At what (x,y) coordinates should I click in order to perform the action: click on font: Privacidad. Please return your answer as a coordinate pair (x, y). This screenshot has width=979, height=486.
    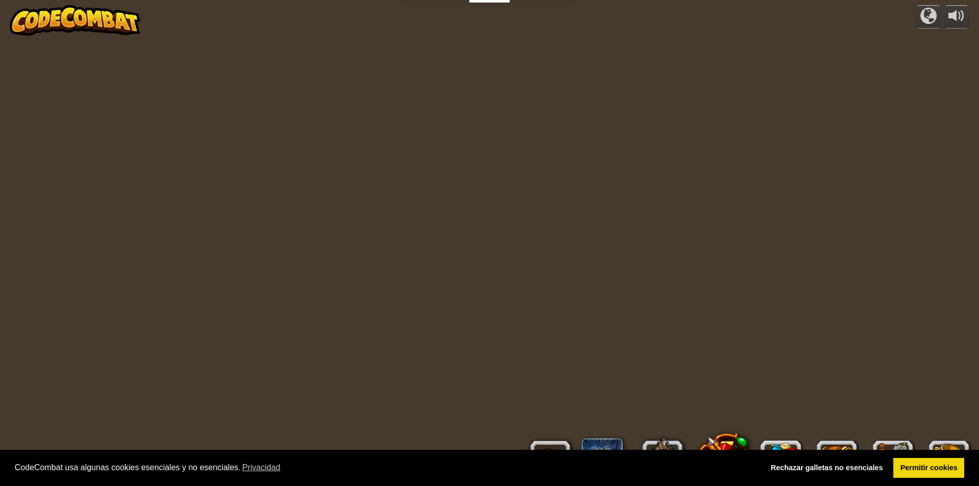
    Looking at the image, I should click on (261, 467).